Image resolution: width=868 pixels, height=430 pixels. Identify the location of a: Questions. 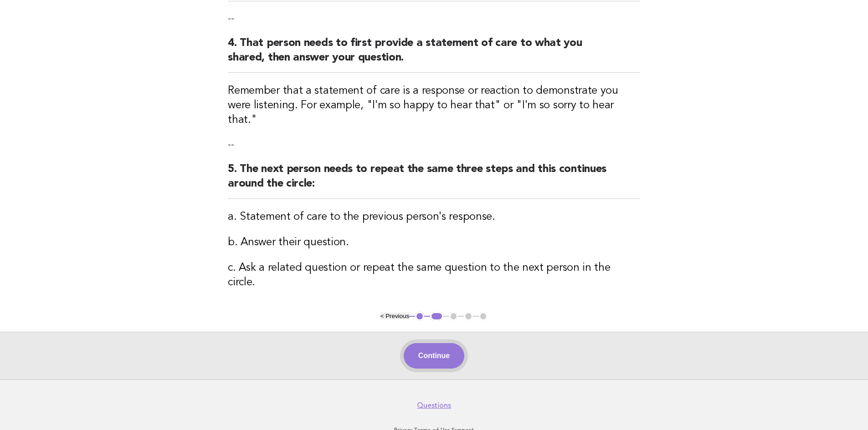
(434, 406).